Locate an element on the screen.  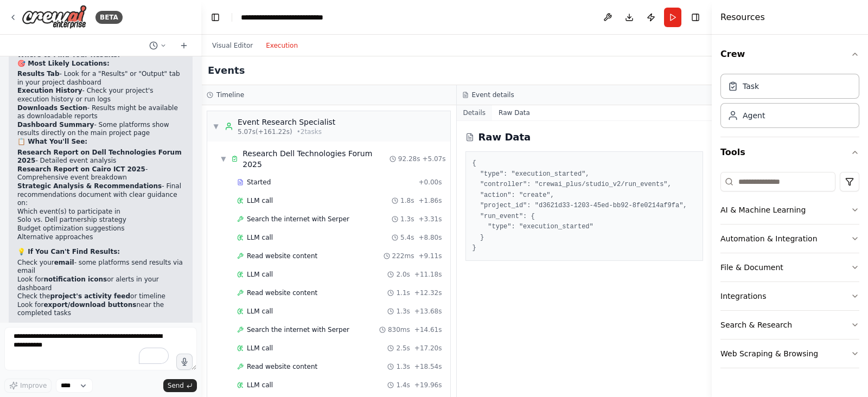
h3: Event details is located at coordinates (493, 95).